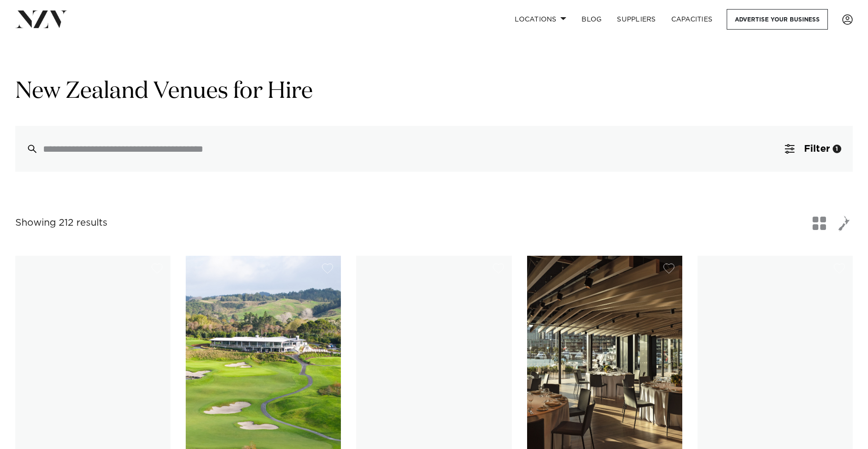  What do you see at coordinates (692, 19) in the screenshot?
I see `a: Capacities` at bounding box center [692, 19].